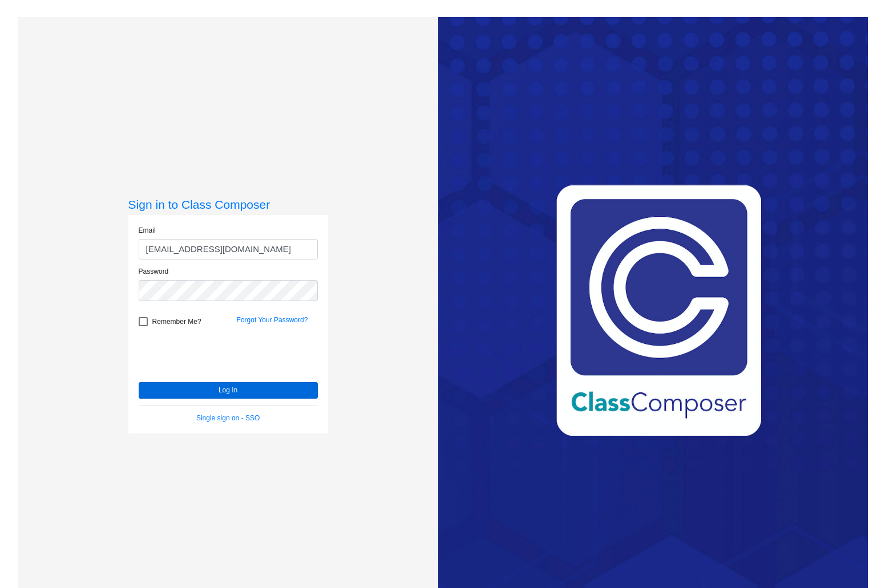 The image size is (877, 588). Describe the element at coordinates (228, 418) in the screenshot. I see `a: Single sign on - SSO` at that location.